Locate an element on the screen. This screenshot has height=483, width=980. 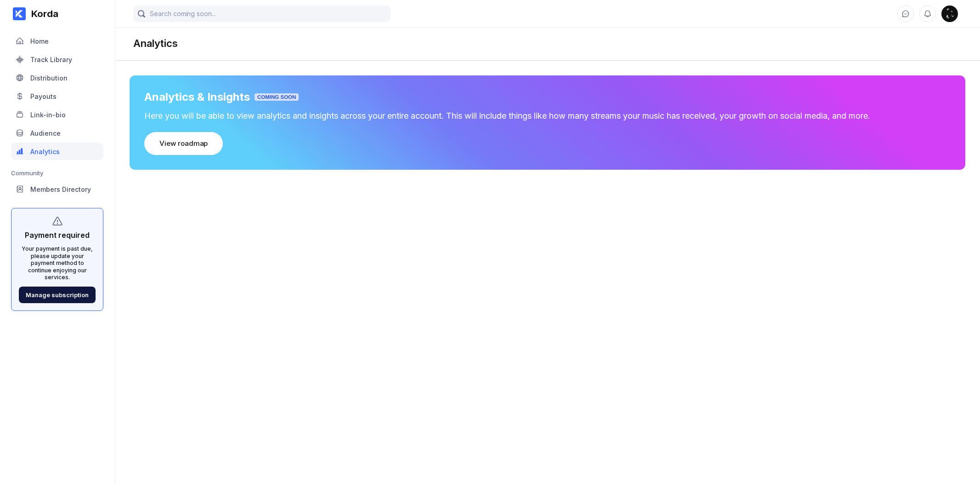
div: Audience is located at coordinates (45, 133).